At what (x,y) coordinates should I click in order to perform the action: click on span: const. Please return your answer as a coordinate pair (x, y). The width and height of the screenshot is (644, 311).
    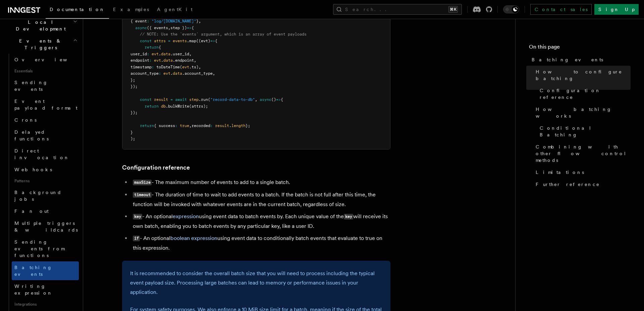
    Looking at the image, I should click on (146, 100).